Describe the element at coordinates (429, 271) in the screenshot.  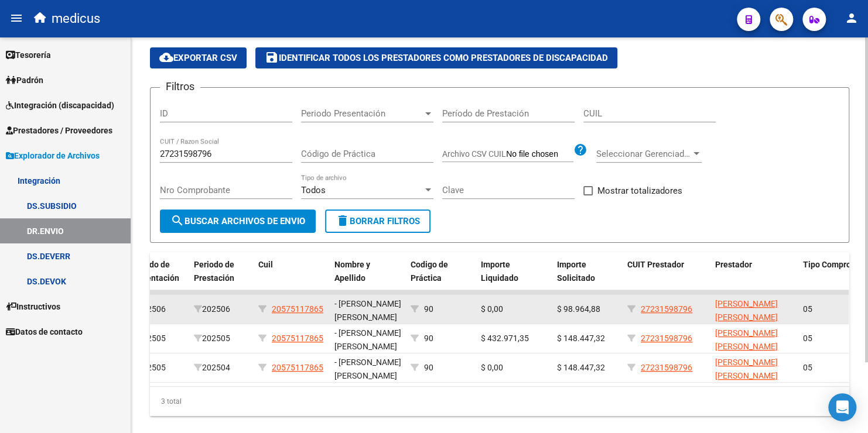
I see `span: Codigo de Práctica` at that location.